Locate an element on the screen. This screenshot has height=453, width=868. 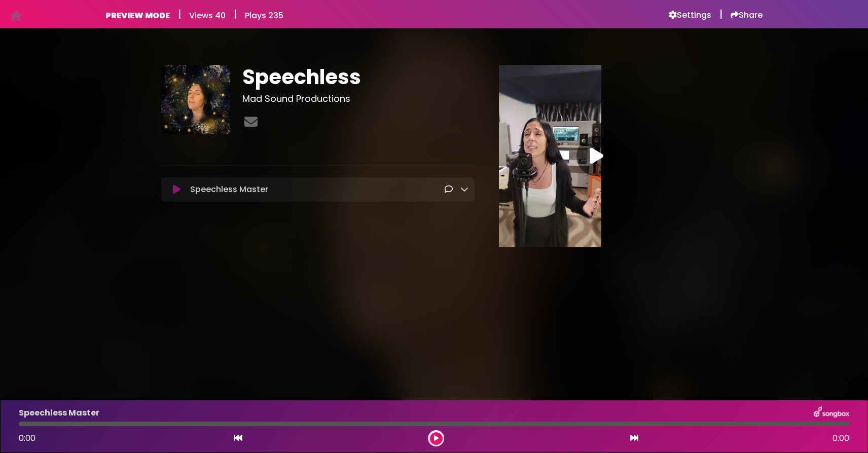
h6: Settings is located at coordinates (690, 15).